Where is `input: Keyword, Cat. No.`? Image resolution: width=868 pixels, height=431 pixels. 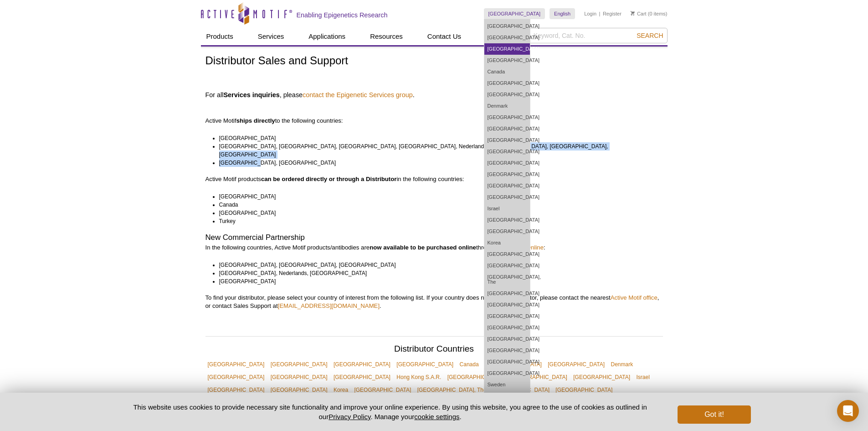
input: Keyword, Cat. No. is located at coordinates (593, 36).